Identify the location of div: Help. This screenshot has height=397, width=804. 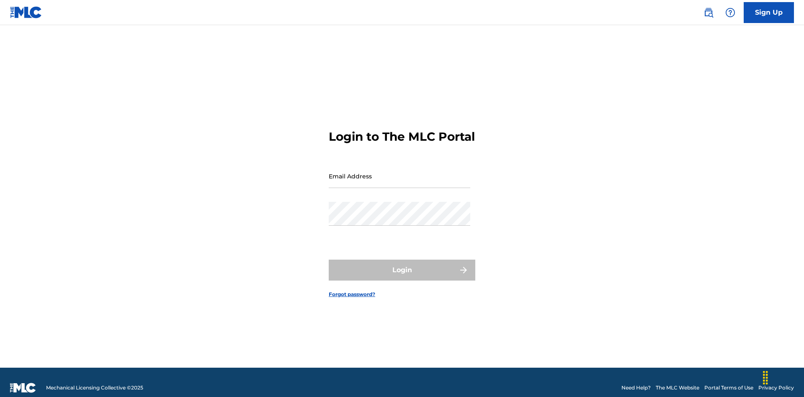
(730, 13).